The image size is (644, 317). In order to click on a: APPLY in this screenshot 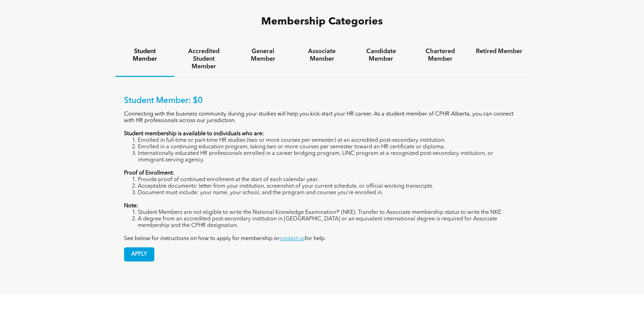, I will do `click(140, 255)`.